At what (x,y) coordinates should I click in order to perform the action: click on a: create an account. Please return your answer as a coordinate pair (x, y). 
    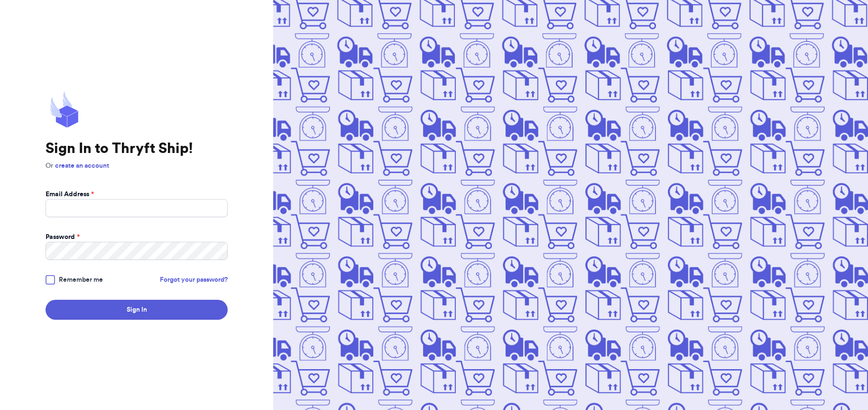
    Looking at the image, I should click on (82, 165).